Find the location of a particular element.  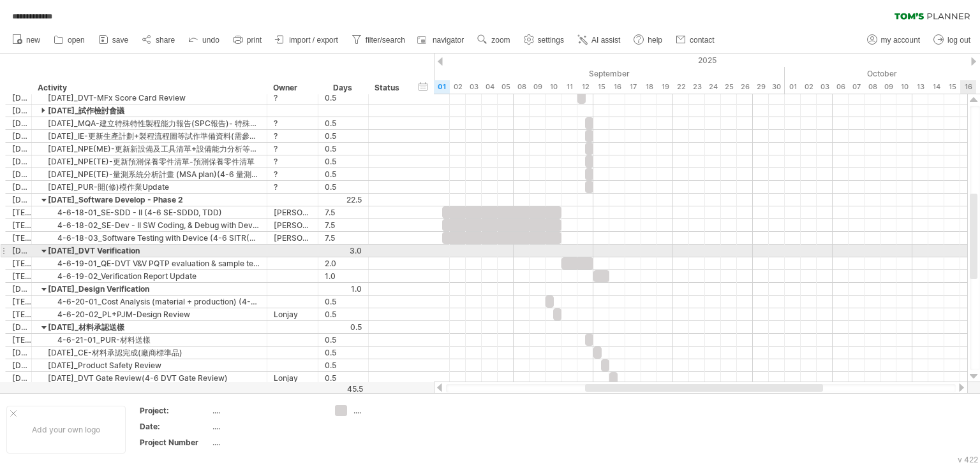

div: Wednesday, 1 October 2025 is located at coordinates (792, 87).